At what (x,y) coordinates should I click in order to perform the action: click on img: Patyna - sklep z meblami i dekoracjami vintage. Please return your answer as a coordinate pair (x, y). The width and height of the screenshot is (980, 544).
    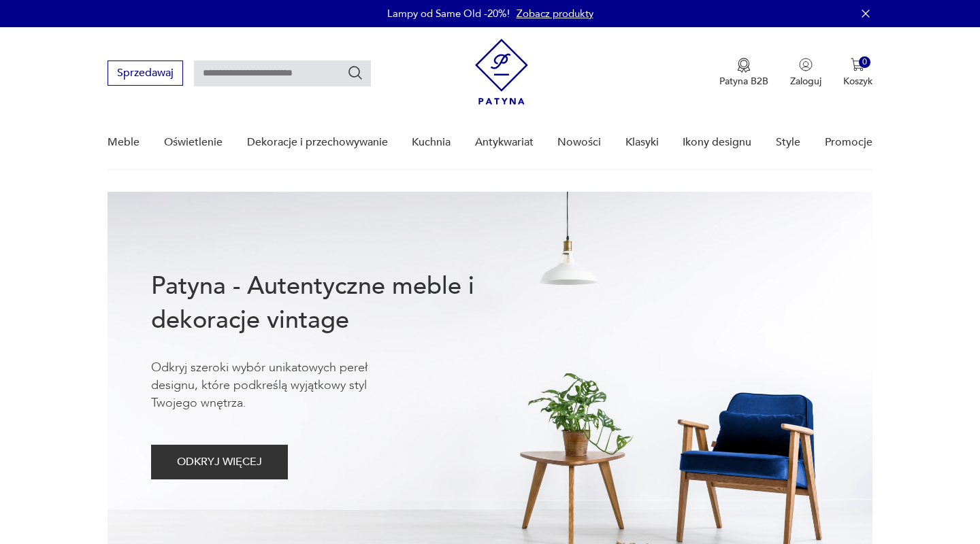
    Looking at the image, I should click on (501, 72).